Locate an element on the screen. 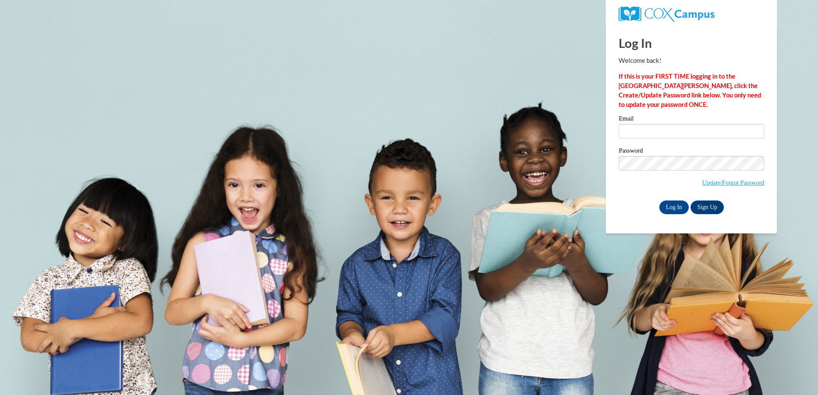  a: COX Campus is located at coordinates (666, 13).